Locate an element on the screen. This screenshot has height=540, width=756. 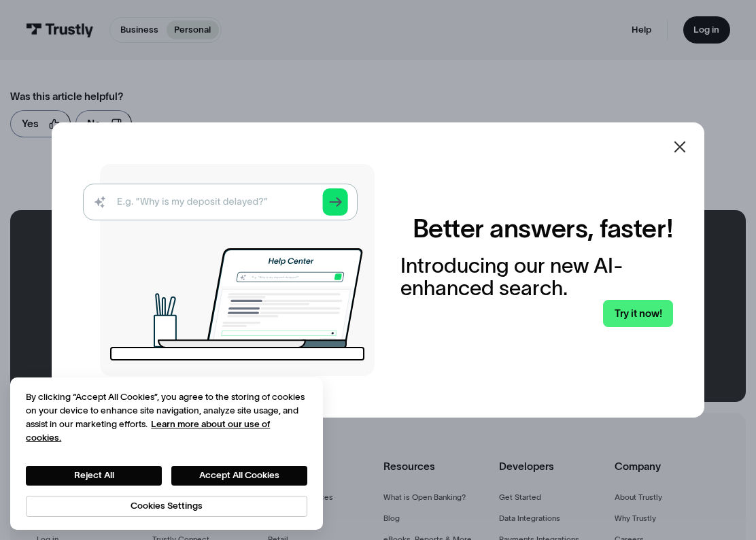
div: Privacy is located at coordinates (167, 454).